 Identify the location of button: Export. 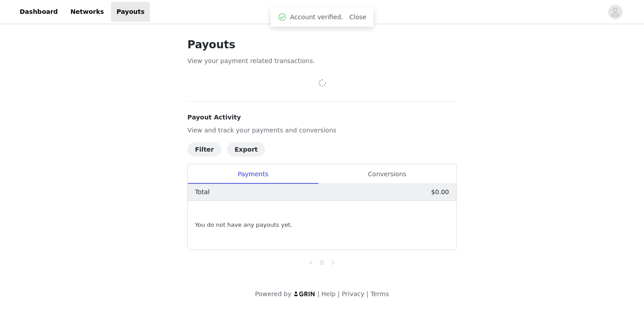
(246, 149).